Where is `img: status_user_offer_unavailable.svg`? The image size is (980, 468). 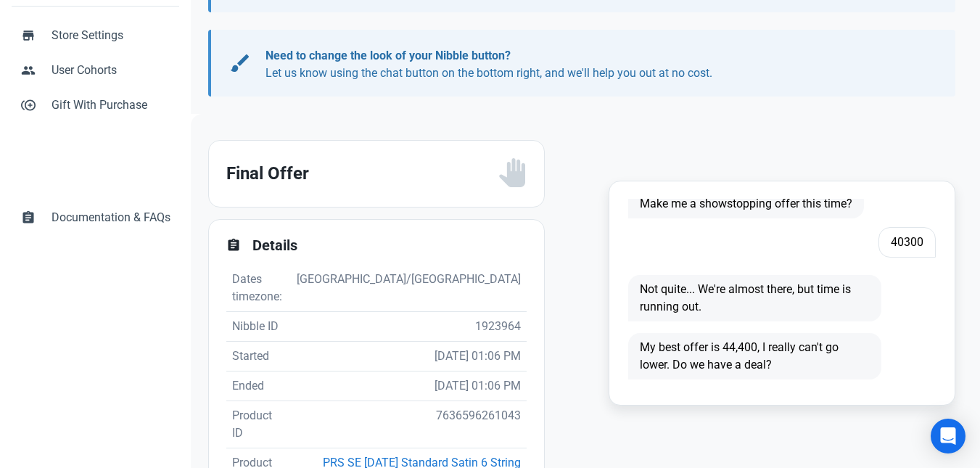 img: status_user_offer_unavailable.svg is located at coordinates (512, 173).